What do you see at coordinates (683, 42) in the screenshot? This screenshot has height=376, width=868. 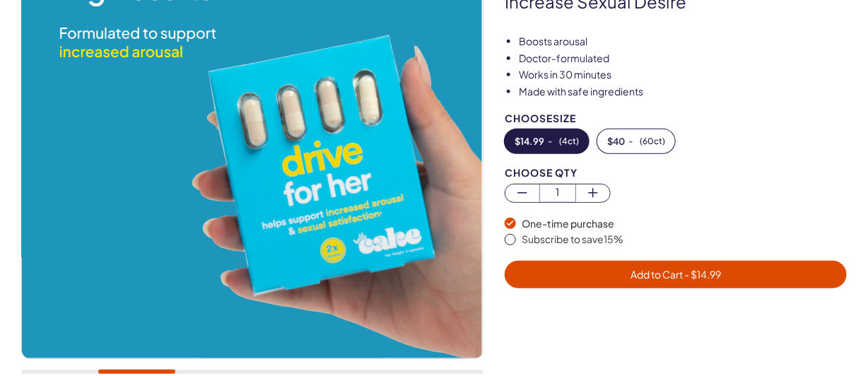 I see `li: Boosts arousal` at bounding box center [683, 42].